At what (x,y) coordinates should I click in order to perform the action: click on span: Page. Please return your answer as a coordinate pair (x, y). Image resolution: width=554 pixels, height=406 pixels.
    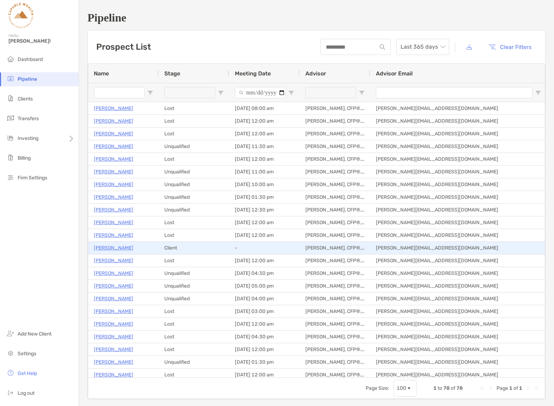
    Looking at the image, I should click on (502, 388).